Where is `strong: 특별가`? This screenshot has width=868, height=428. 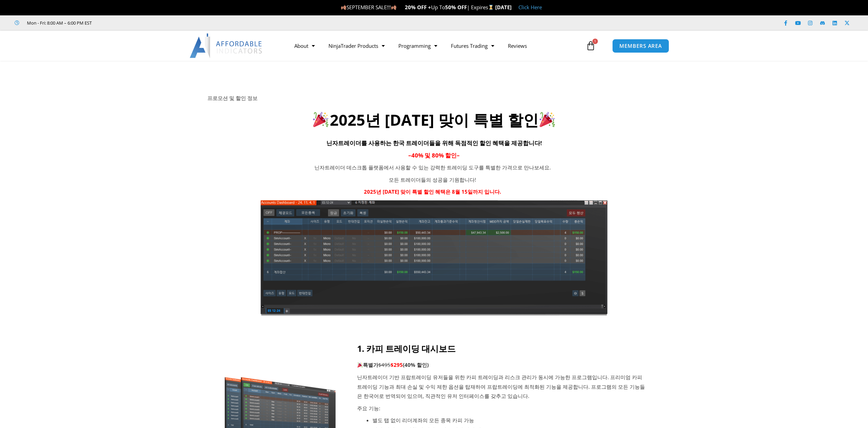 strong: 특별가 is located at coordinates (368, 365).